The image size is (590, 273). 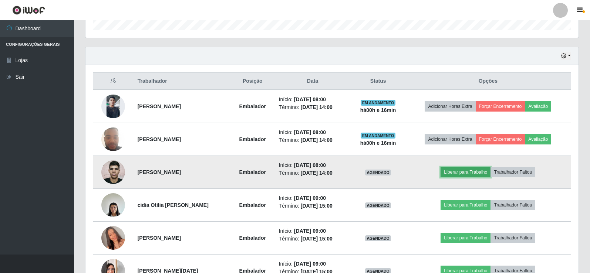 What do you see at coordinates (378, 81) in the screenshot?
I see `th: Status` at bounding box center [378, 81].